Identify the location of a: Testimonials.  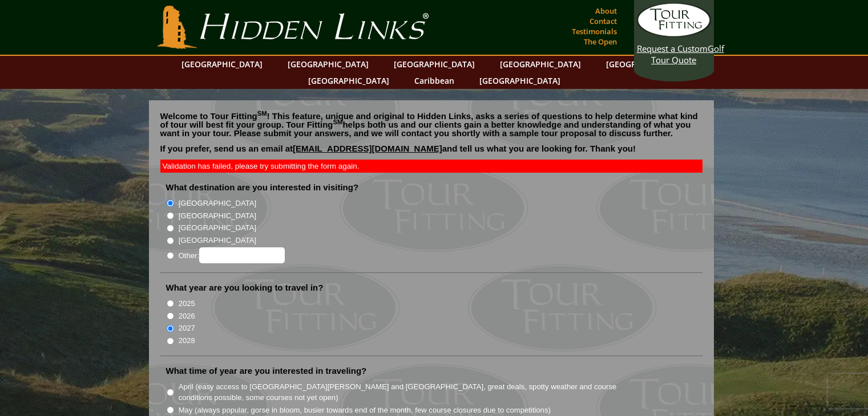
(594, 31).